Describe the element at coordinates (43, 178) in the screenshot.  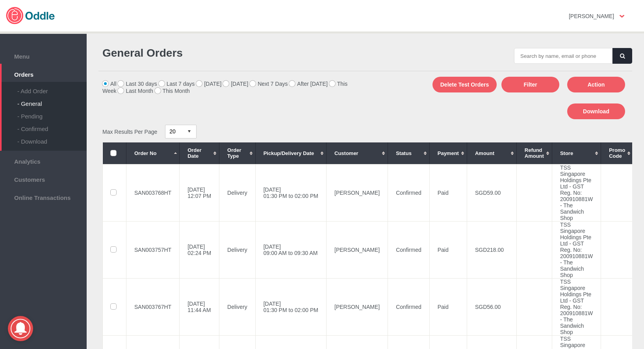
I see `span: Customers` at that location.